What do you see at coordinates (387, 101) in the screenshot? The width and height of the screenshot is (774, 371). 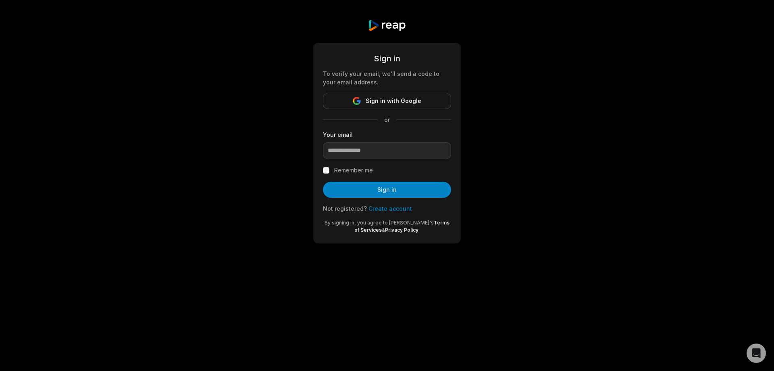 I see `button: Sign in with Google` at bounding box center [387, 101].